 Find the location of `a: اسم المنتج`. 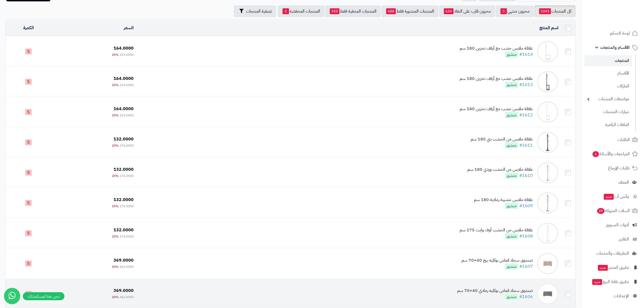

a: اسم المنتج is located at coordinates (549, 28).